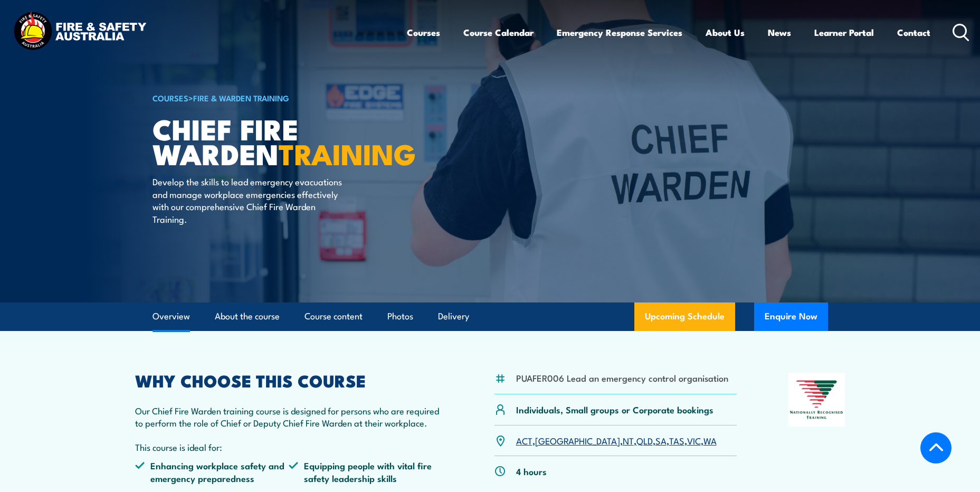 The image size is (980, 492). I want to click on button: Enquire Now, so click(791, 317).